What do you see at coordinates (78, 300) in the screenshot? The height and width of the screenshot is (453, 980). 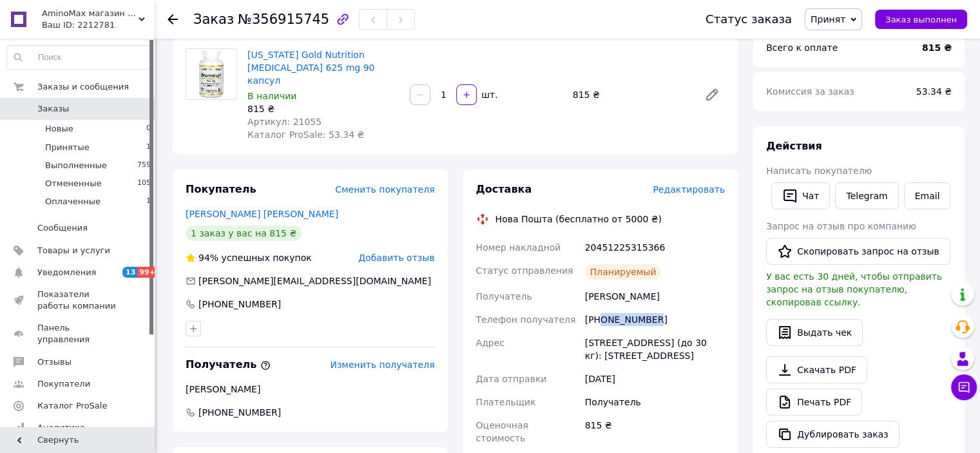 I see `span: Показатели работы компании` at bounding box center [78, 300].